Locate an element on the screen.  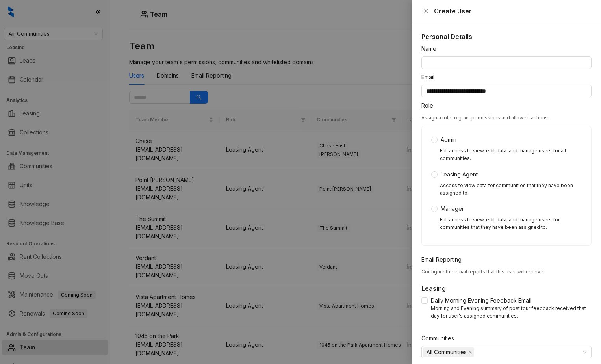
input: Name is located at coordinates (507, 63).